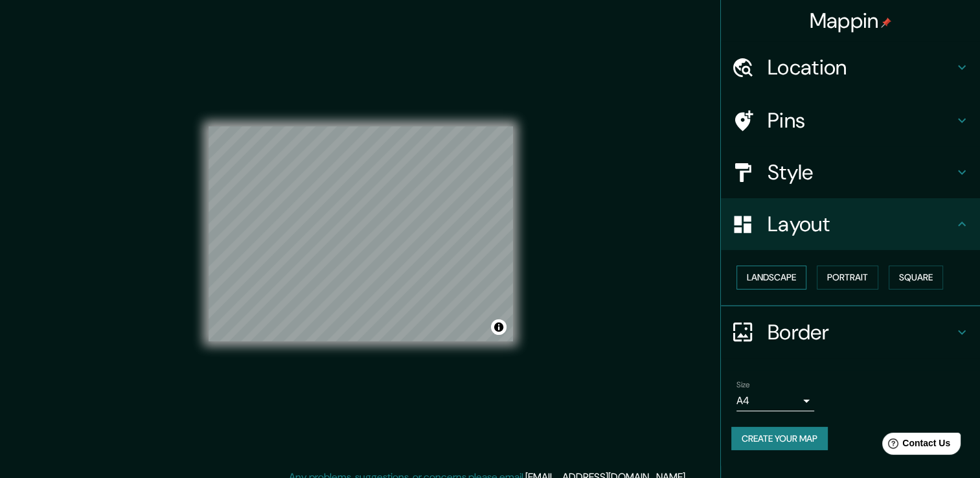 This screenshot has height=478, width=980. I want to click on button: Toggle attribution, so click(499, 327).